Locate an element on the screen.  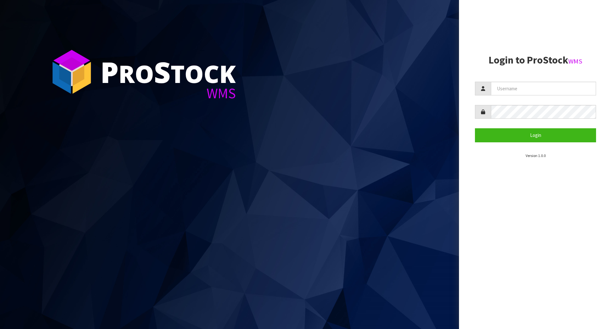
span: P is located at coordinates (109, 72).